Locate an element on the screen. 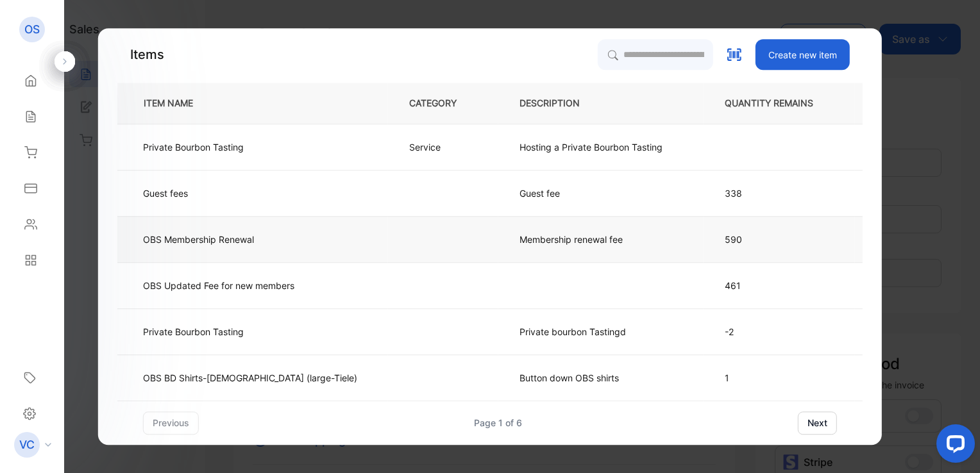 The width and height of the screenshot is (980, 473). p: VC is located at coordinates (27, 445).